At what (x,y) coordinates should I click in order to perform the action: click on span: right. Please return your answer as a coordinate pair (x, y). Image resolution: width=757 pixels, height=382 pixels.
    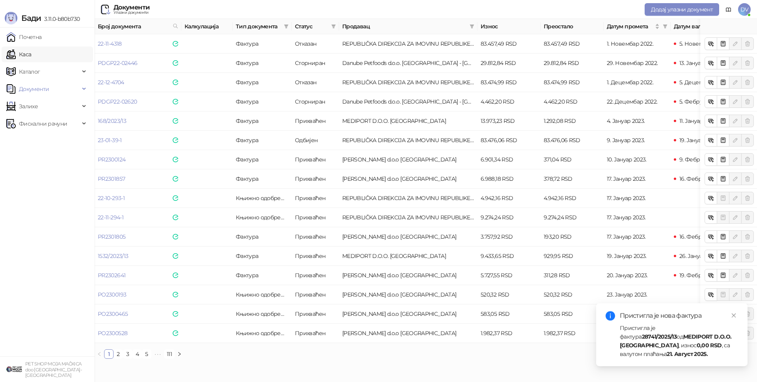
    Looking at the image, I should click on (179, 354).